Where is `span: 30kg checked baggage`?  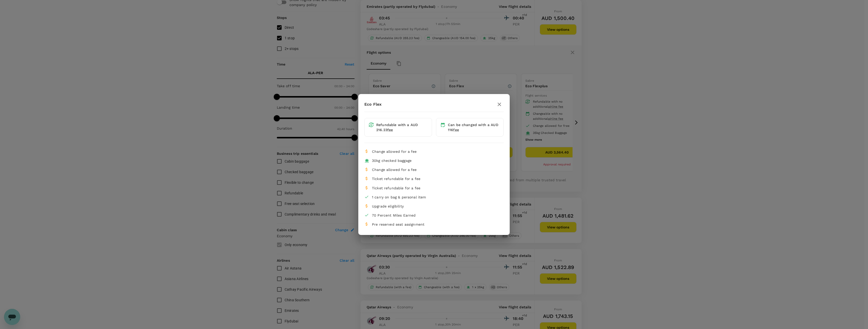
span: 30kg checked baggage is located at coordinates (392, 160).